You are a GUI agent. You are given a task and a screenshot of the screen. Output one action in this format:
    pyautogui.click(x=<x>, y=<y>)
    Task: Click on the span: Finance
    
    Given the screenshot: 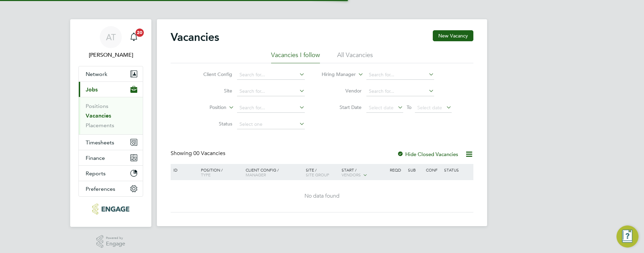 What is the action you would take?
    pyautogui.click(x=95, y=158)
    